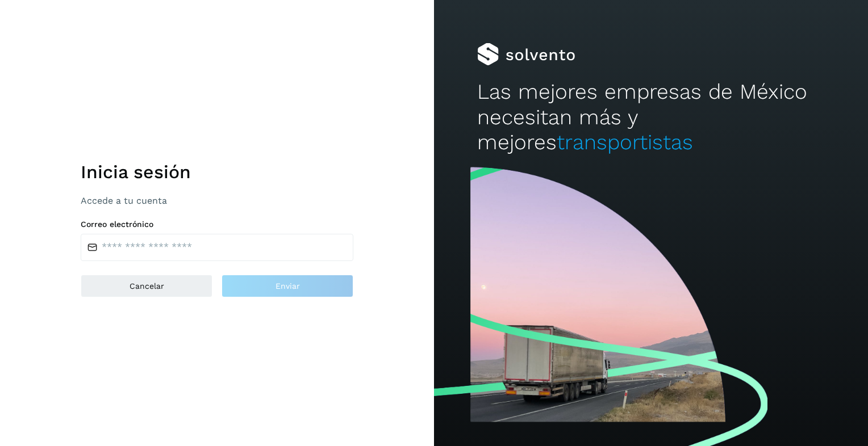 The height and width of the screenshot is (446, 868). Describe the element at coordinates (287, 286) in the screenshot. I see `span: Enviar` at that location.